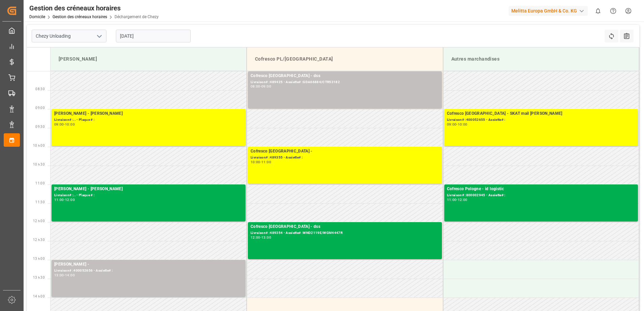 The height and width of the screenshot is (311, 644). Describe the element at coordinates (148, 271) in the screenshot. I see `div: Livraison# :400052656 - Assiette# :` at that location.